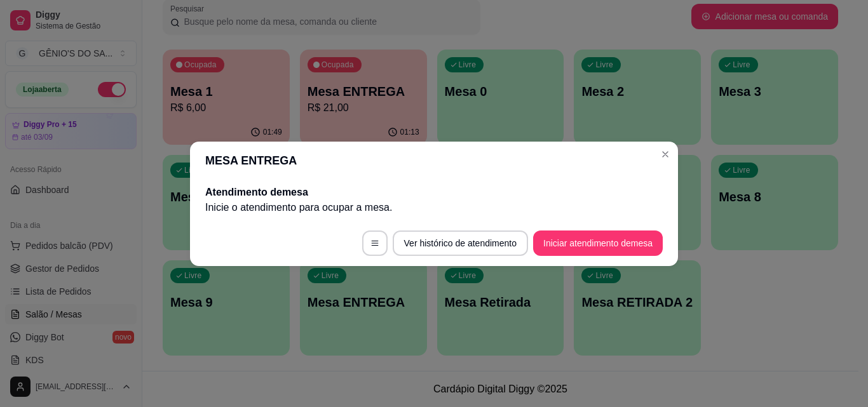 The width and height of the screenshot is (868, 407). Describe the element at coordinates (460, 243) in the screenshot. I see `button: Ver histórico de atendimento` at that location.